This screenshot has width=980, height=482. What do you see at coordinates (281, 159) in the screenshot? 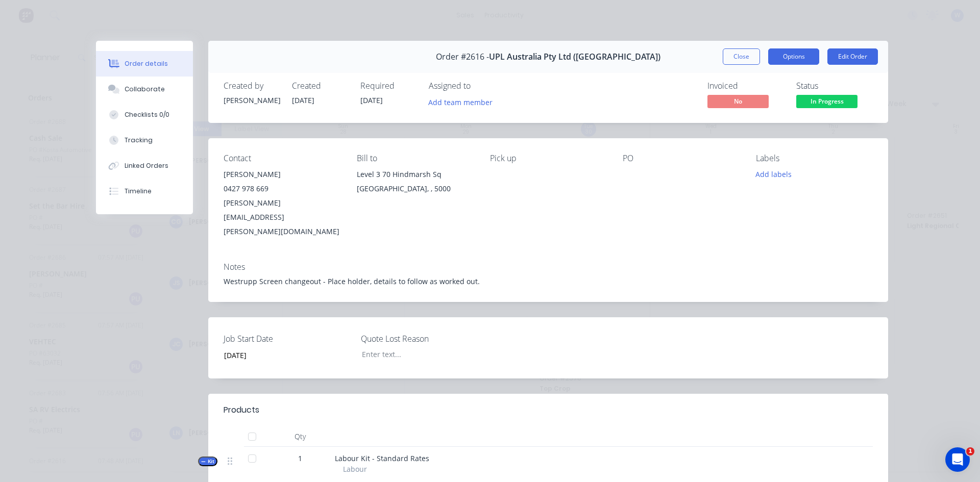
I see `div: Contact` at bounding box center [281, 159].